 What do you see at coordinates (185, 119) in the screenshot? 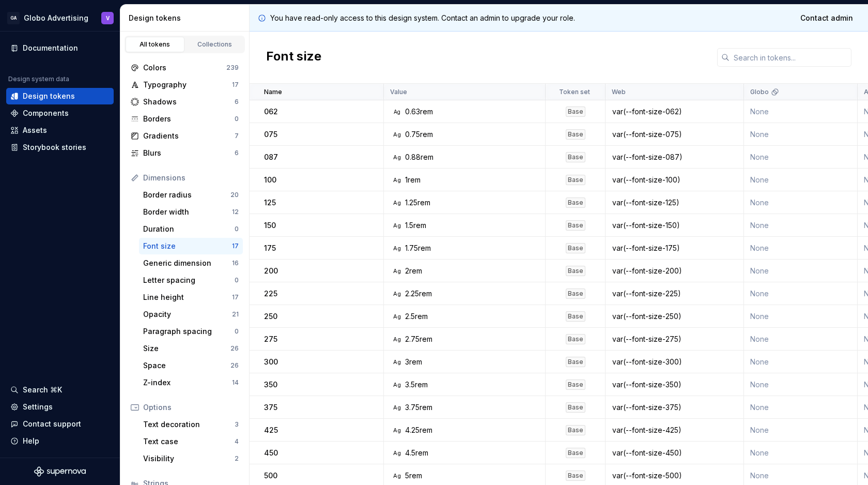
I see `a: Borders0` at bounding box center [185, 119].